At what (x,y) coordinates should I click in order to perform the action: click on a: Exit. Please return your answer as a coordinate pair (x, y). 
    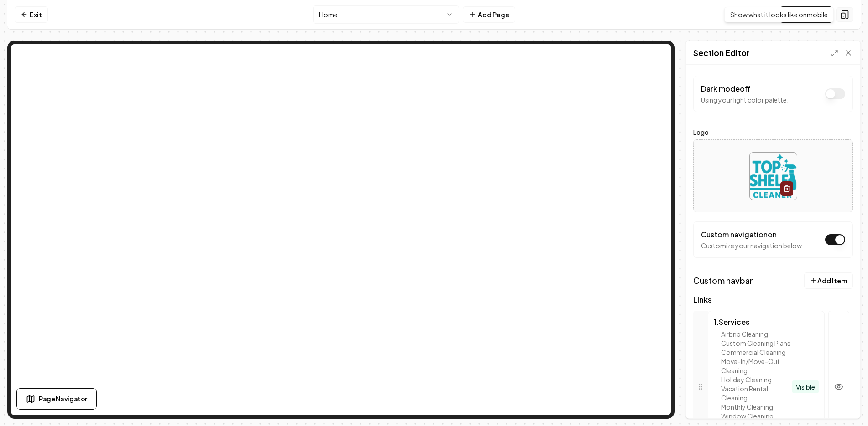
    Looking at the image, I should click on (31, 15).